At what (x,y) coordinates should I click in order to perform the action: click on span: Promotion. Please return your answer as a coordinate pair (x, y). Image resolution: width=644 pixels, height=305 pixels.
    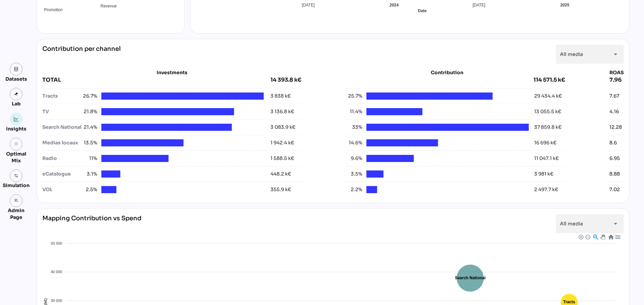
    Looking at the image, I should click on (51, 9).